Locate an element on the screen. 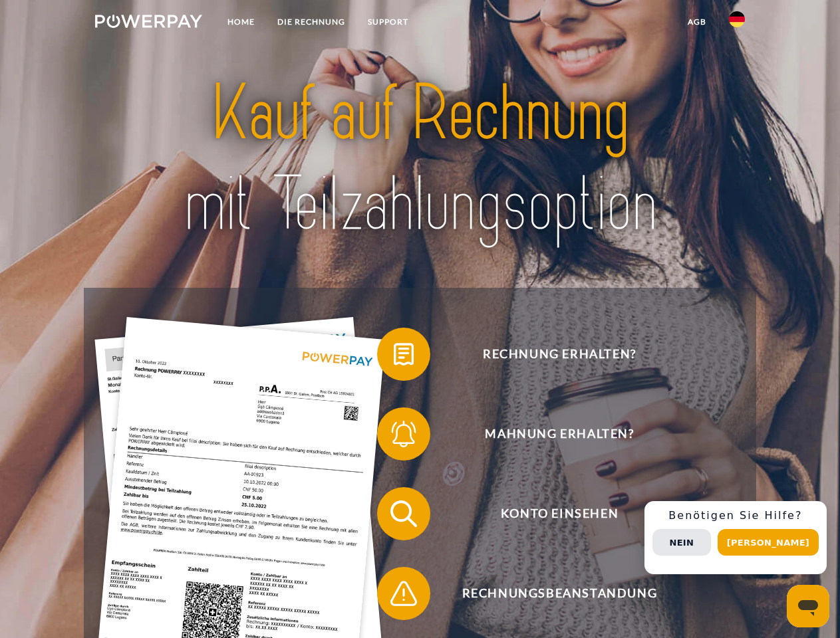 This screenshot has height=638, width=840. span: Mahnung erhalten? is located at coordinates (559, 434).